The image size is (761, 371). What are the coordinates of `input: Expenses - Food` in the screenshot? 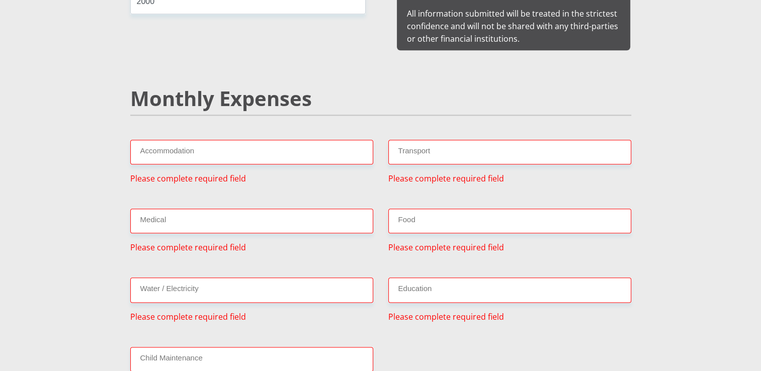 It's located at (510, 221).